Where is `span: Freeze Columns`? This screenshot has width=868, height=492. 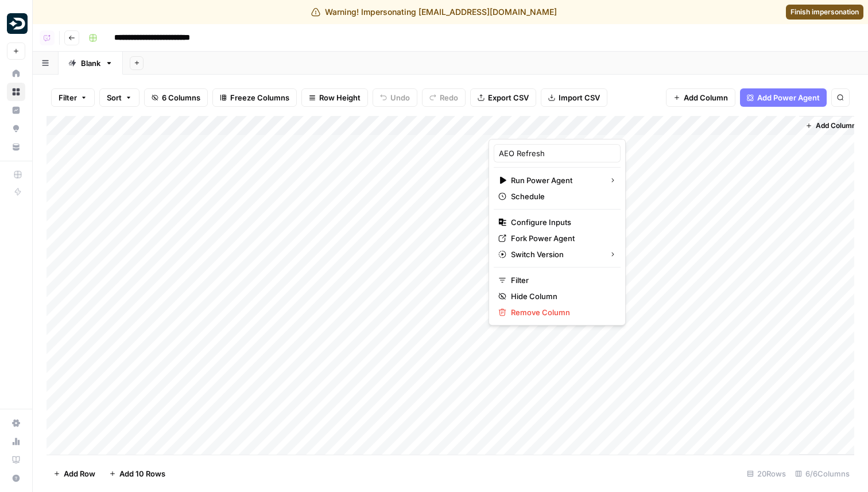
span: Freeze Columns is located at coordinates (259, 98).